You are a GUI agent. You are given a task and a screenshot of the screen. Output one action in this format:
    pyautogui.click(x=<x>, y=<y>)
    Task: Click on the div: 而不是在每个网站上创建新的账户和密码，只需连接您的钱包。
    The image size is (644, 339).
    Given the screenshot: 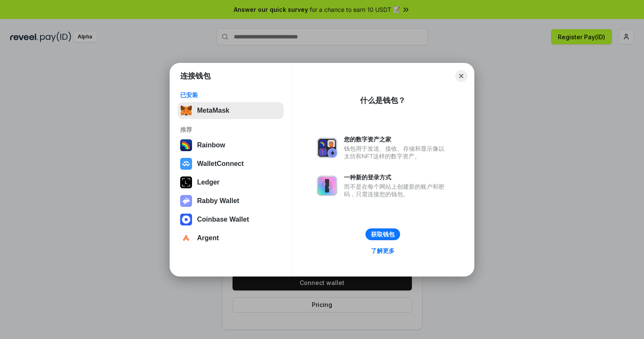 What is the action you would take?
    pyautogui.click(x=396, y=190)
    